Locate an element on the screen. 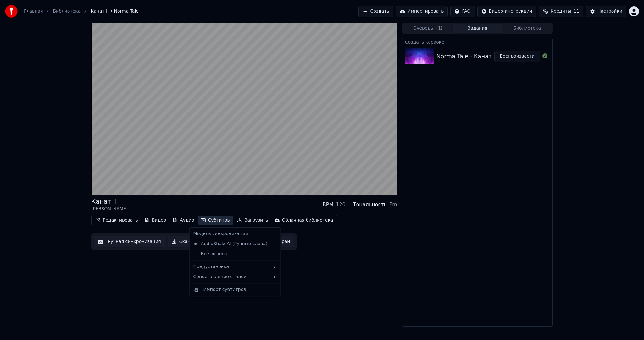  button: Задания is located at coordinates (478, 29).